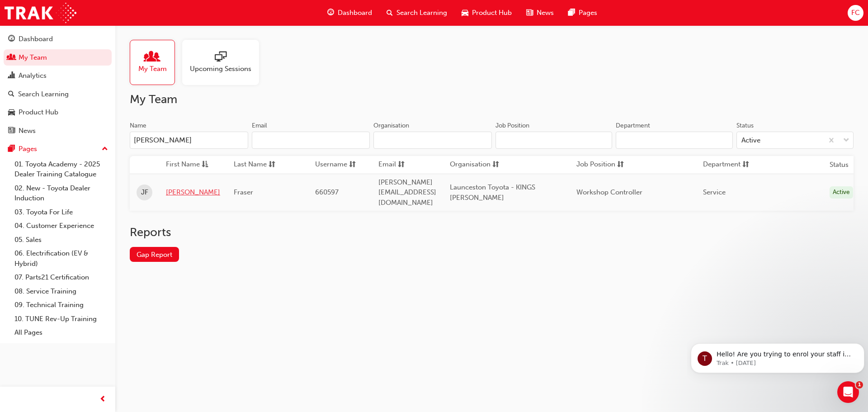 The height and width of the screenshot is (412, 868). What do you see at coordinates (745, 126) in the screenshot?
I see `div: Status` at bounding box center [745, 126].